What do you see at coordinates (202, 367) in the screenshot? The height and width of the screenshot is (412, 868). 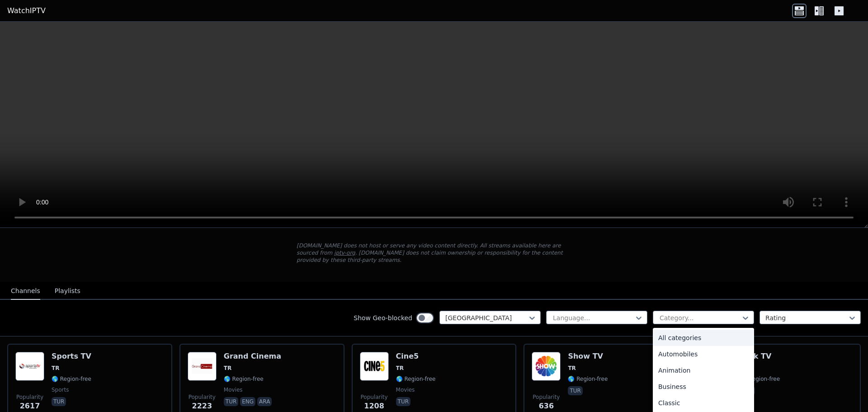 I see `img: Grand Cinema` at bounding box center [202, 367].